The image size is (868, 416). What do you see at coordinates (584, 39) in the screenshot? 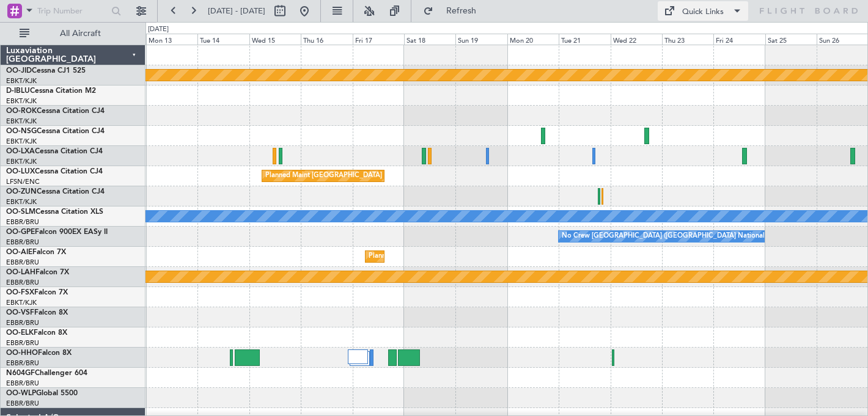
I see `div: Tue 21` at bounding box center [584, 39].